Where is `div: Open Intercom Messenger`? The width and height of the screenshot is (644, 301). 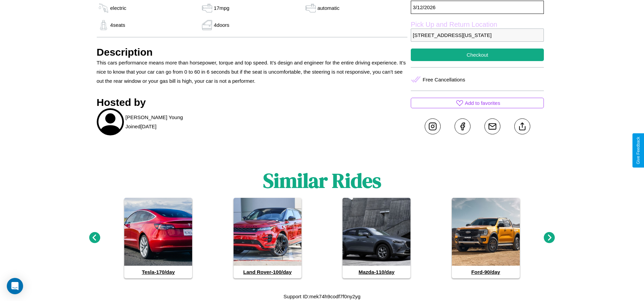
div: Open Intercom Messenger is located at coordinates (15, 286).